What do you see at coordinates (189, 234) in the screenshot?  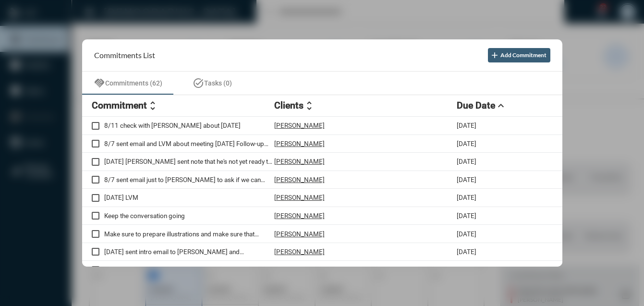 I see `p: Make sure to prepare illustrations and make sure that process is started for rating improvement` at bounding box center [189, 234].